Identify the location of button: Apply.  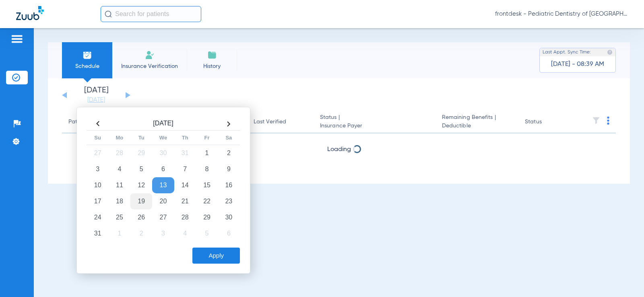
(216, 256).